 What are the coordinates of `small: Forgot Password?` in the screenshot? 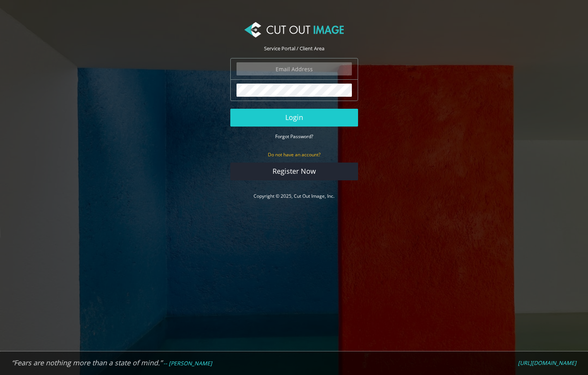 It's located at (294, 136).